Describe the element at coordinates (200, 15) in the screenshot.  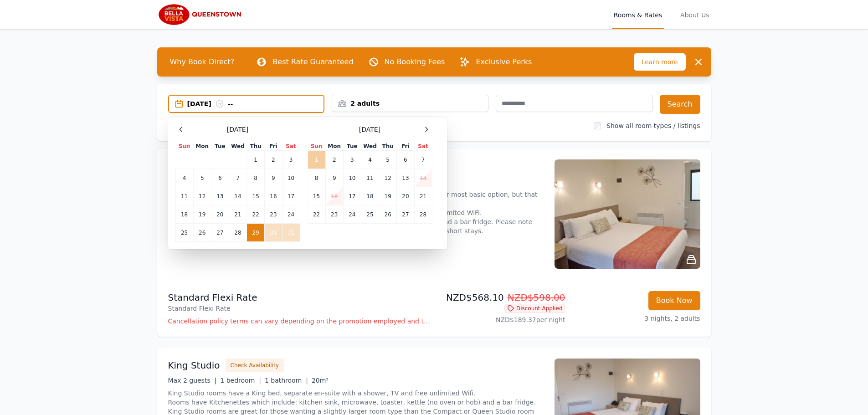
I see `img: Bella Vista Queenstown` at that location.